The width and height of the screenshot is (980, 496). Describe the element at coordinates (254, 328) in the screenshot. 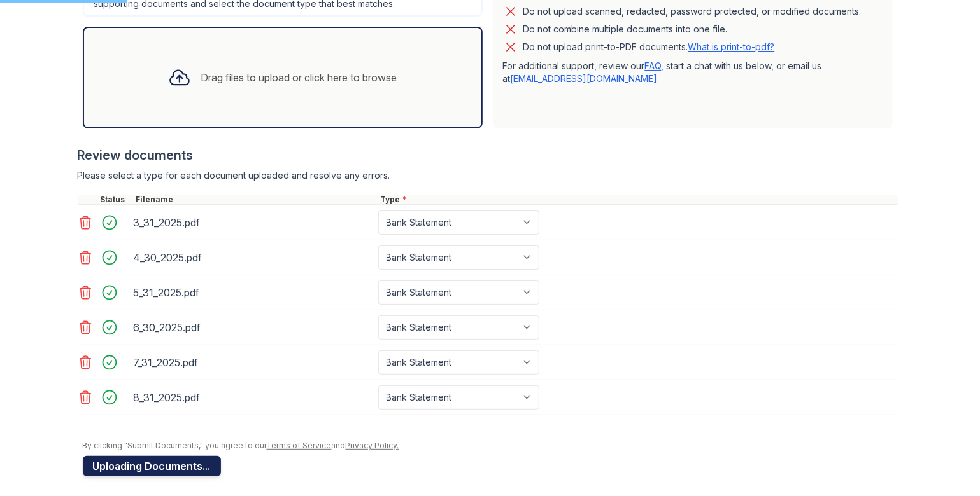

I see `div: 6_30_2025.pdf` at that location.